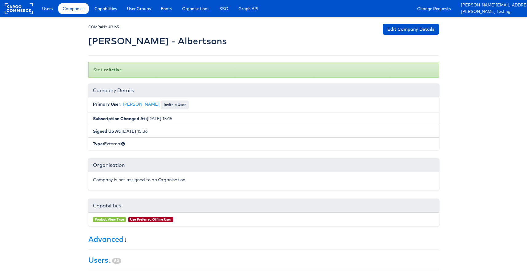  I want to click on button: Invite a User, so click(175, 105).